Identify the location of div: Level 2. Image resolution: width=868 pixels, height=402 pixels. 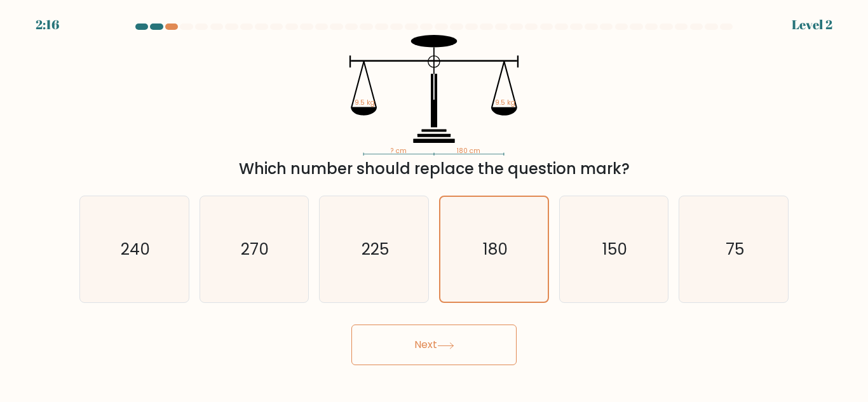
(812, 25).